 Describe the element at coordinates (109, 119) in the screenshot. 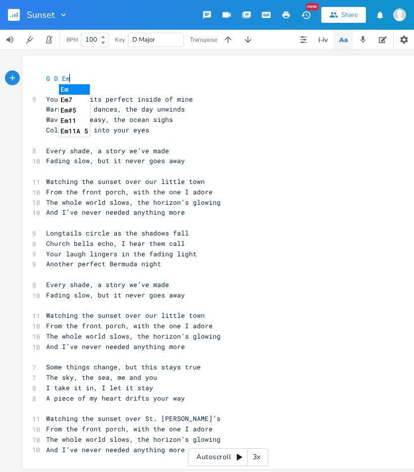

I see `span: Waves roll easy, the ocean sighs` at that location.